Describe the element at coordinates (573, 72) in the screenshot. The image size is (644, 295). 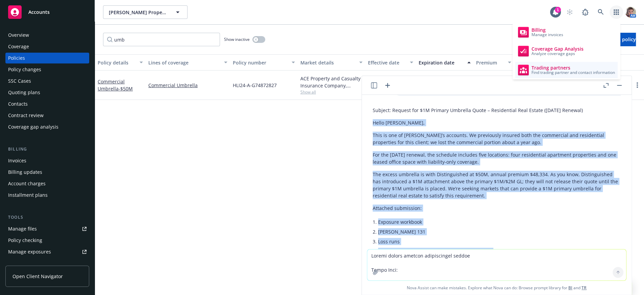
I see `span: Find trading partner and contact information` at that location.